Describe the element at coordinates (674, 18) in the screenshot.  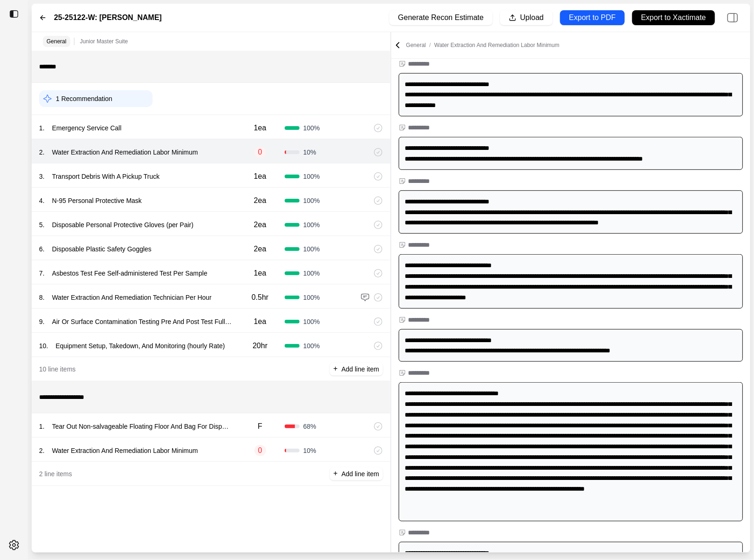
I see `p: Export to Xactimate` at that location.